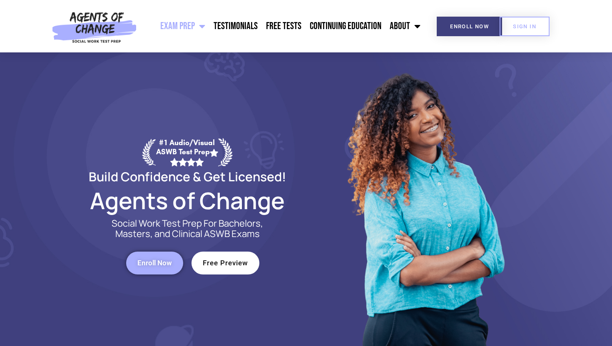 The height and width of the screenshot is (346, 612). I want to click on div: #1 Audio/Visual ASWB Test Prep, so click(187, 152).